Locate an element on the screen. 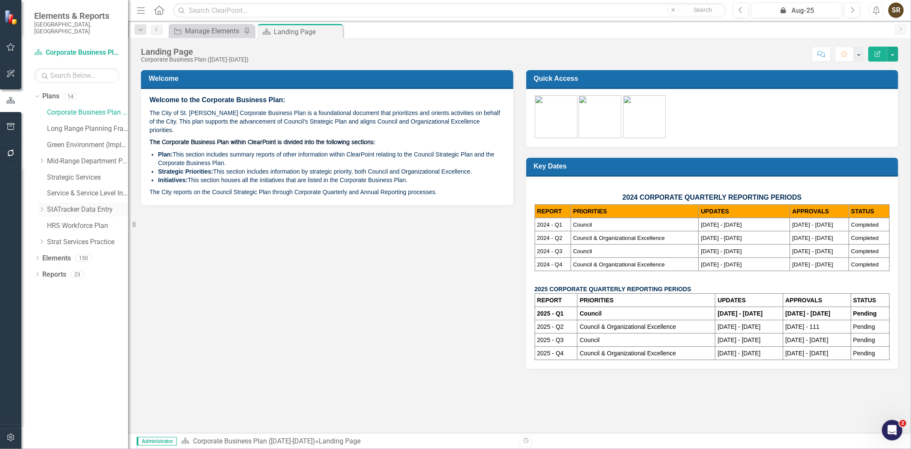 The width and height of the screenshot is (911, 449). div: SR is located at coordinates (897, 10).